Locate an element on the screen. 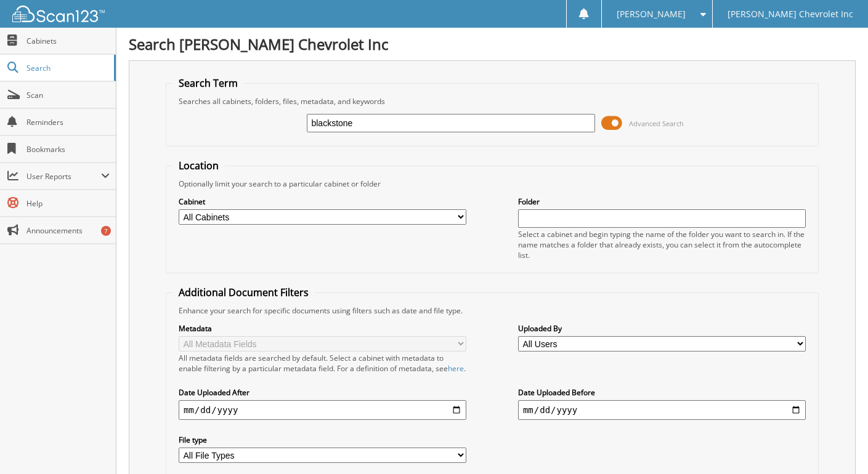  div: 7 is located at coordinates (106, 231).